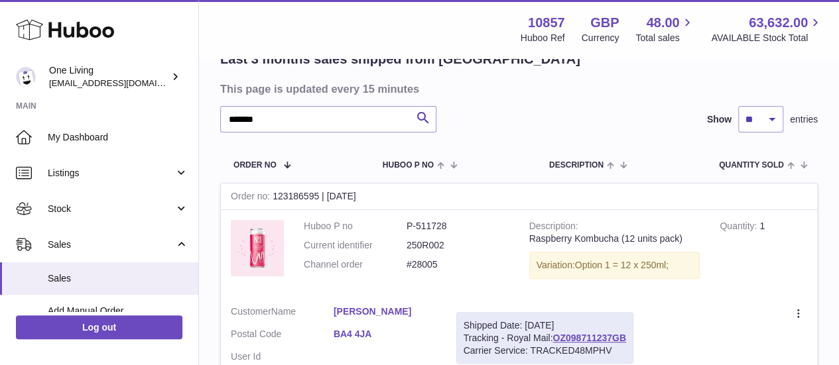 The image size is (839, 365). I want to click on dt: User Id, so click(282, 357).